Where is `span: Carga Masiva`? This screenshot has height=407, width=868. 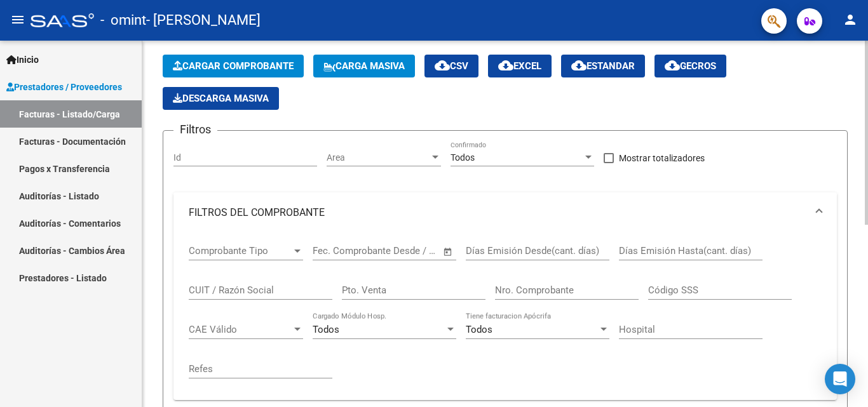
span: Carga Masiva is located at coordinates (364, 66).